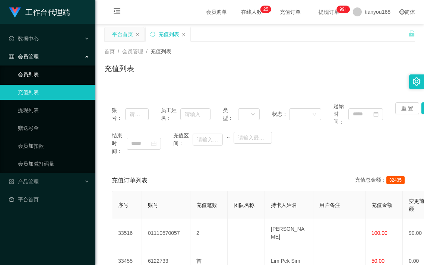 The height and width of the screenshot is (265, 424). I want to click on i: 图标: appstore-o, so click(12, 182).